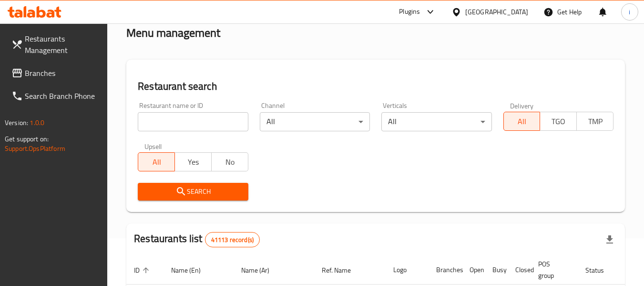  Describe the element at coordinates (522, 106) in the screenshot. I see `label: Delivery` at that location.